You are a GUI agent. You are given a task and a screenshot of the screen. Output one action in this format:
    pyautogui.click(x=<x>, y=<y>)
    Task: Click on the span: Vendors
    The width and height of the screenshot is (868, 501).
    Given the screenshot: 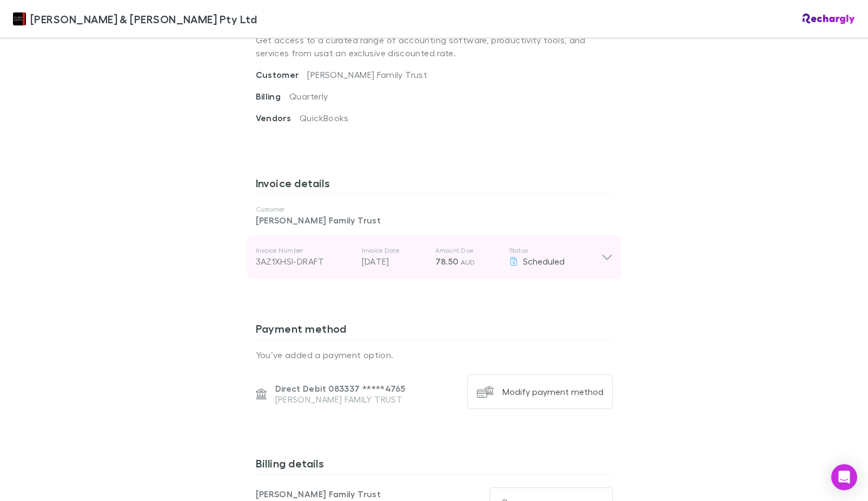 What is the action you would take?
    pyautogui.click(x=278, y=118)
    